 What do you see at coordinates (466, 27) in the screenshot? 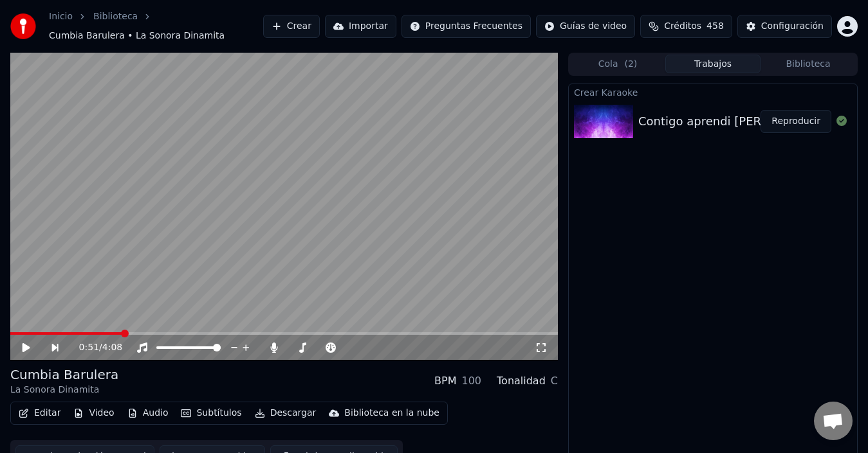
I see `button: Preguntas Frecuentes` at bounding box center [466, 27].